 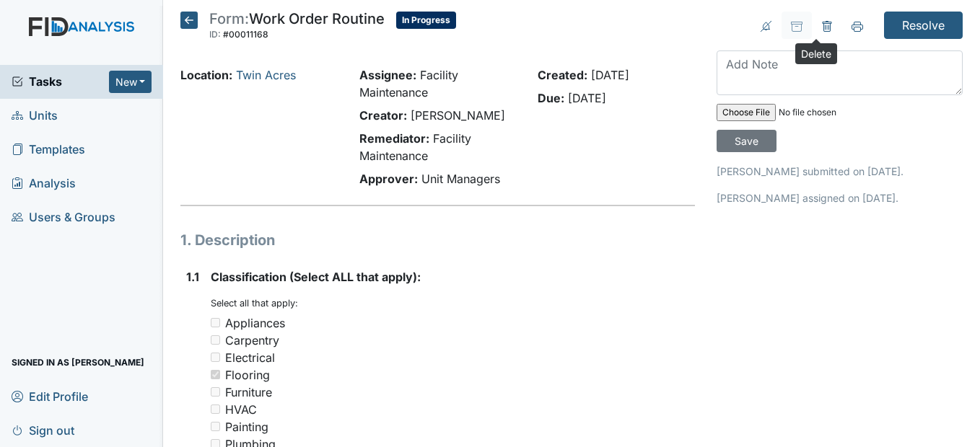 What do you see at coordinates (562, 75) in the screenshot?
I see `strong: Created:` at bounding box center [562, 75].